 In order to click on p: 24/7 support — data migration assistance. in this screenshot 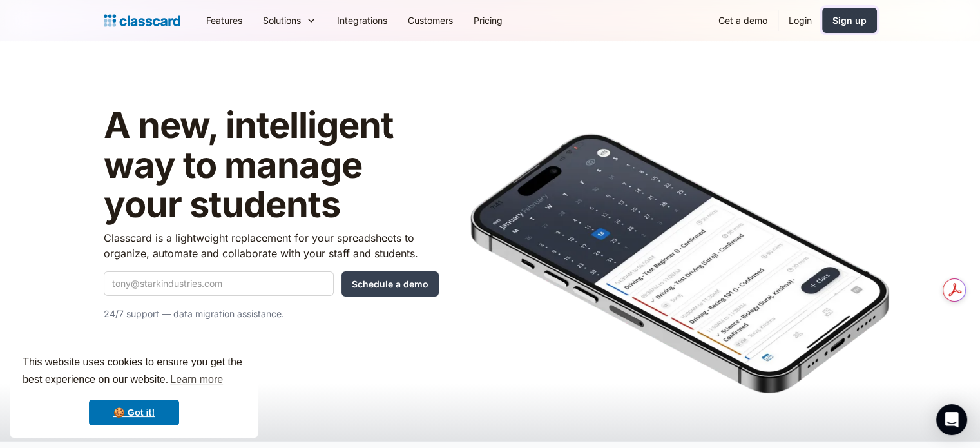, I will do `click(272, 313)`.